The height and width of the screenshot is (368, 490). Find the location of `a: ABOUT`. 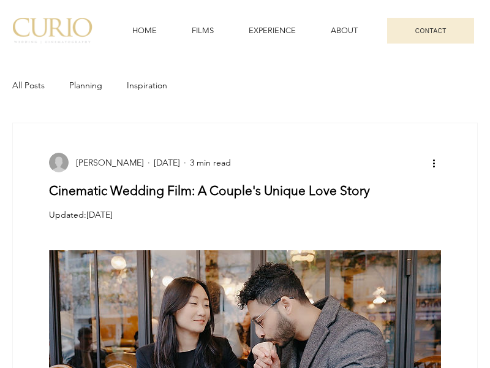

a: ABOUT is located at coordinates (344, 31).